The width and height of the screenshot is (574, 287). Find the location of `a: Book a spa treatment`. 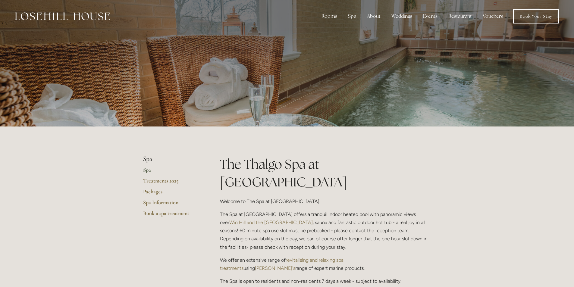

a: Book a spa treatment is located at coordinates (172, 216).